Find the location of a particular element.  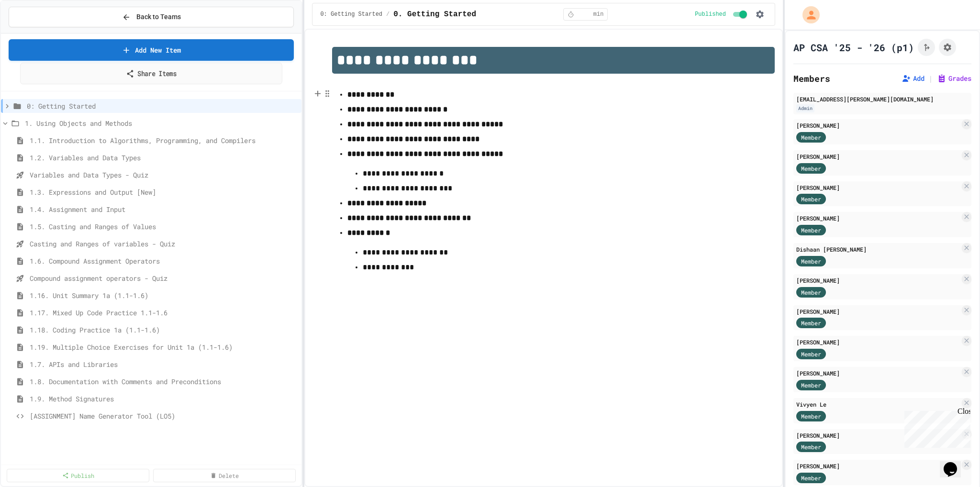

span: 1.16. Unit Summary 1a (1.1-1.6) is located at coordinates (164, 295).